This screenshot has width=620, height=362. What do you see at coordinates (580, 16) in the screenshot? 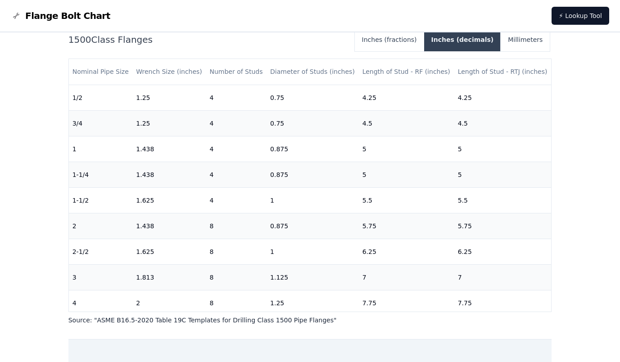
I see `a: ⚡ Lookup Tool` at bounding box center [580, 16].